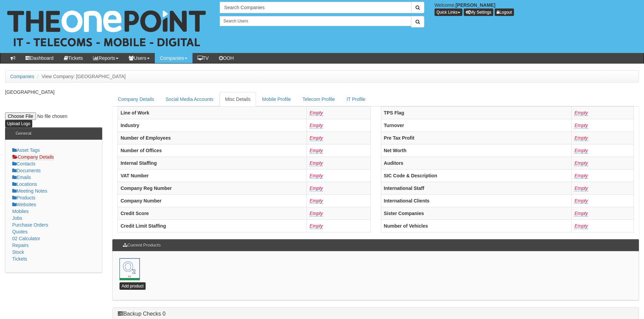 The image size is (644, 319). I want to click on a: Jobs, so click(18, 218).